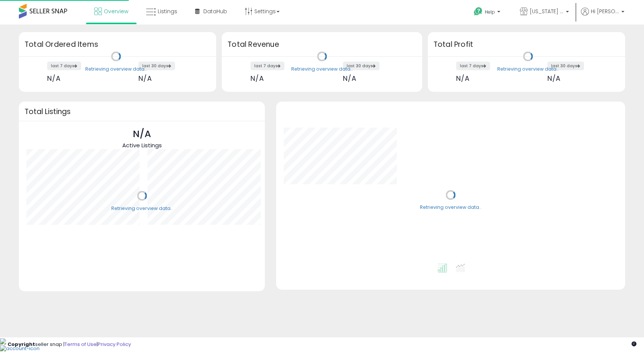  What do you see at coordinates (168, 11) in the screenshot?
I see `span: Listings` at bounding box center [168, 11].